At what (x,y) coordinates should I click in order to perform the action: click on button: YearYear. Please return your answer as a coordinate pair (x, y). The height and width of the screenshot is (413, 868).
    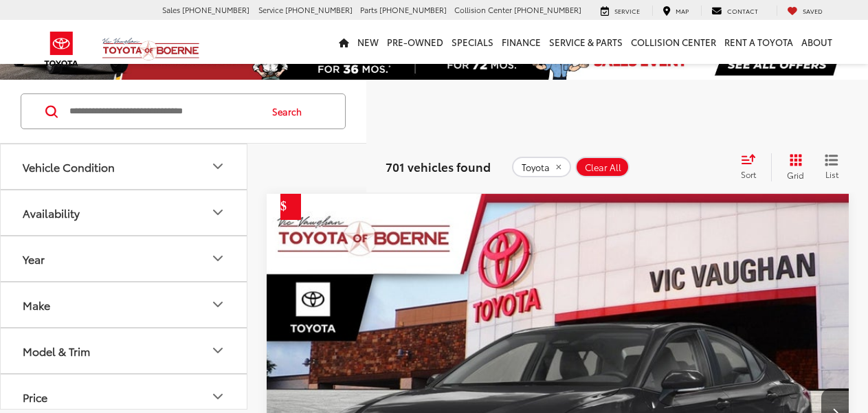
    Looking at the image, I should click on (124, 258).